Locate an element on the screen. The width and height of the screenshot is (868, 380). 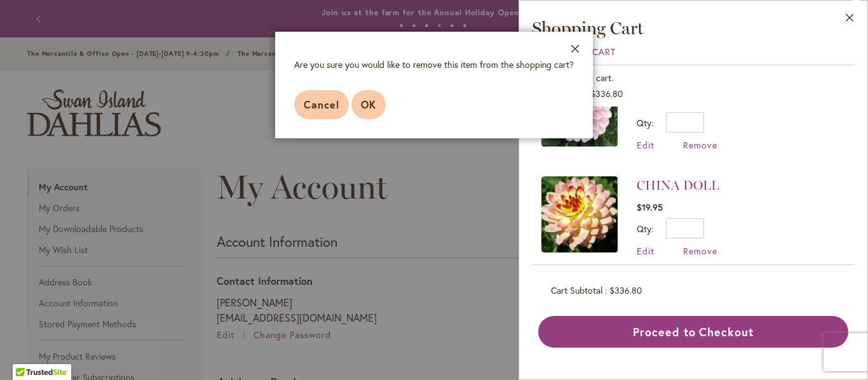
span: Cart Subtotal is located at coordinates (576, 290).